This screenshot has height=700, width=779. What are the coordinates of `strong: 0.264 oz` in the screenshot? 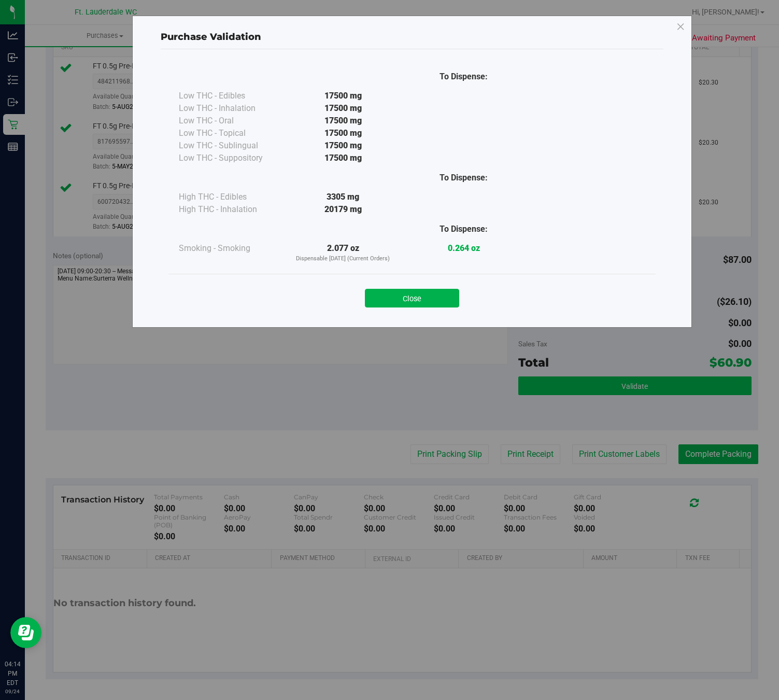 It's located at (464, 248).